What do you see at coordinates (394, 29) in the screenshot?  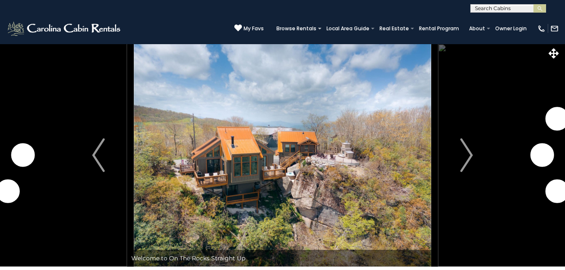 I see `a: Real Estate` at bounding box center [394, 29].